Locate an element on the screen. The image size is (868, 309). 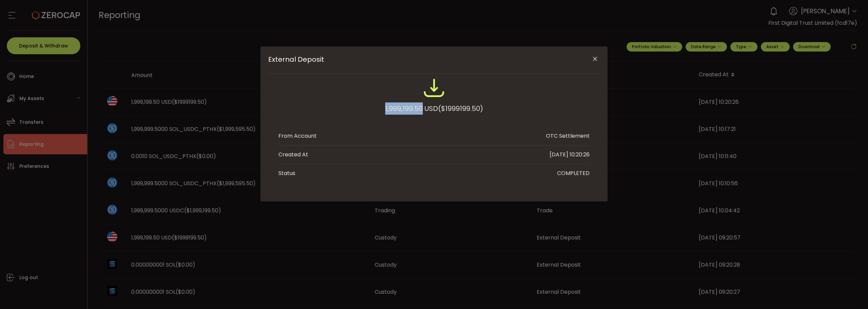
span: ($1999199.50) is located at coordinates (461, 109).